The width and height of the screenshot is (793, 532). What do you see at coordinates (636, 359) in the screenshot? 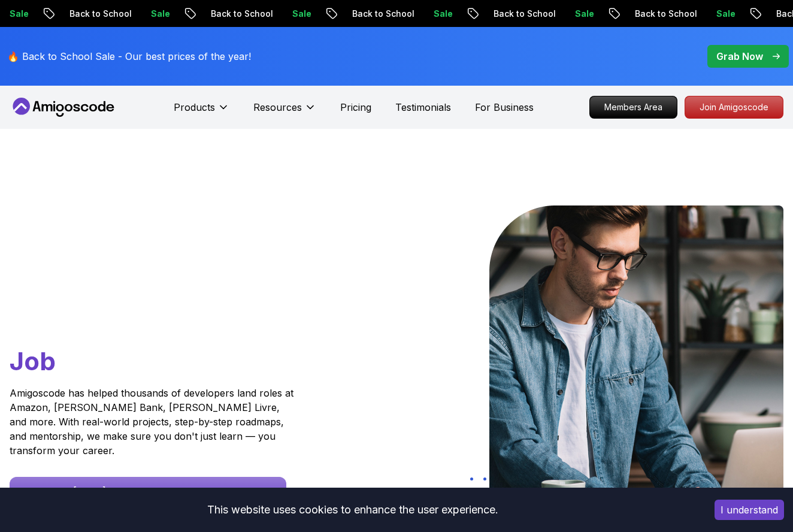
I see `img: hero` at bounding box center [636, 359].